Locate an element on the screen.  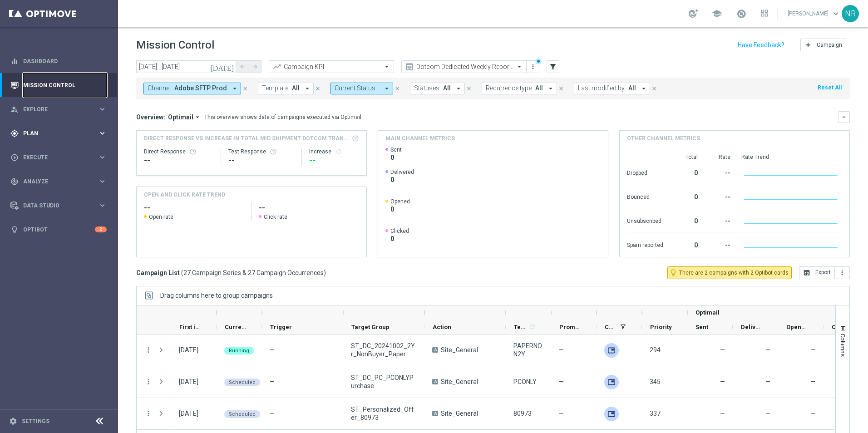
button: arrow_back is located at coordinates (242, 67).